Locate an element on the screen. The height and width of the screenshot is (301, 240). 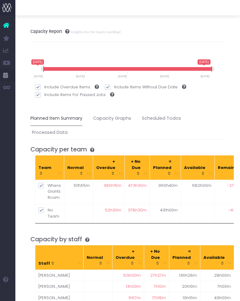
label: Include Items For Paused Jobs is located at coordinates (75, 95).